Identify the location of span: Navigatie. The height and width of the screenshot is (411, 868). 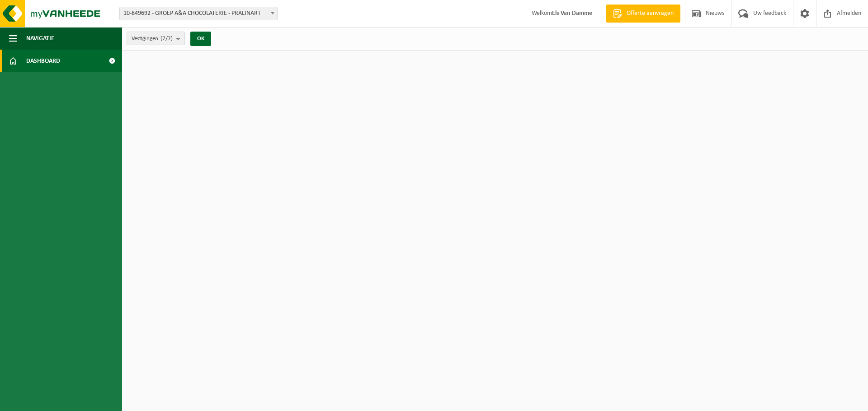
(40, 38).